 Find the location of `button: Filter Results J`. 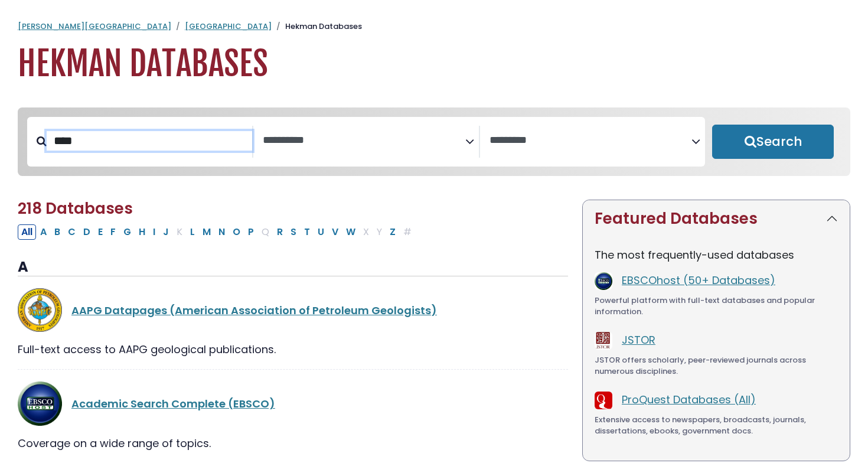

button: Filter Results J is located at coordinates (166, 232).